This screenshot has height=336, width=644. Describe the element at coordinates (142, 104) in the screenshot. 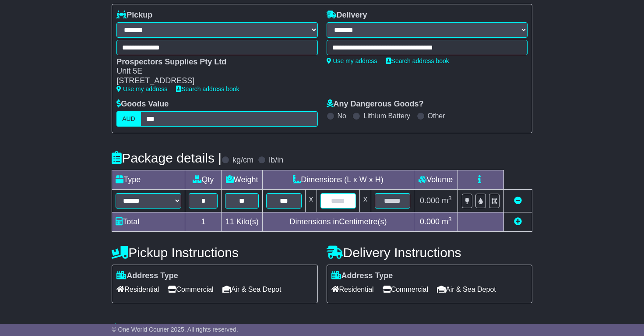

I see `label: Goods Value` at that location.